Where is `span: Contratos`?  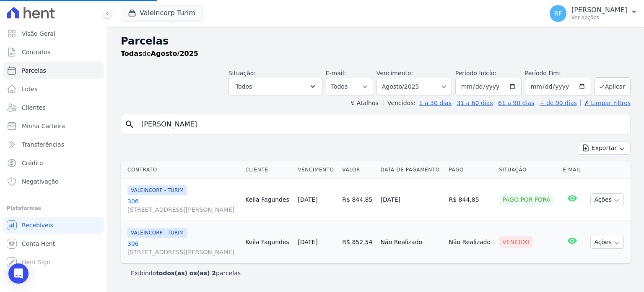 span: Contratos is located at coordinates (36, 52).